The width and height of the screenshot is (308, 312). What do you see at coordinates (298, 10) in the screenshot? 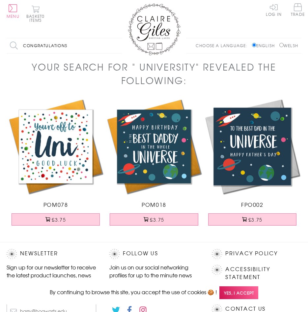
I see `a: Trade` at bounding box center [298, 10].